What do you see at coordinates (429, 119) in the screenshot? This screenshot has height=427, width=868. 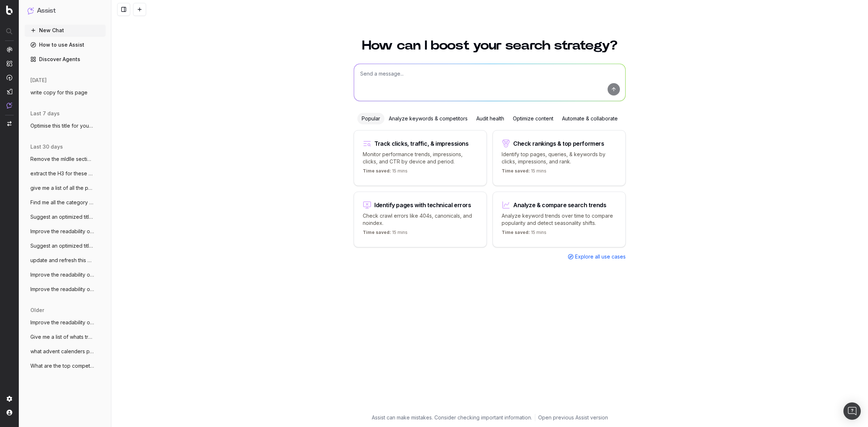 I see `div: Analyze keywords & competitors` at bounding box center [429, 119].